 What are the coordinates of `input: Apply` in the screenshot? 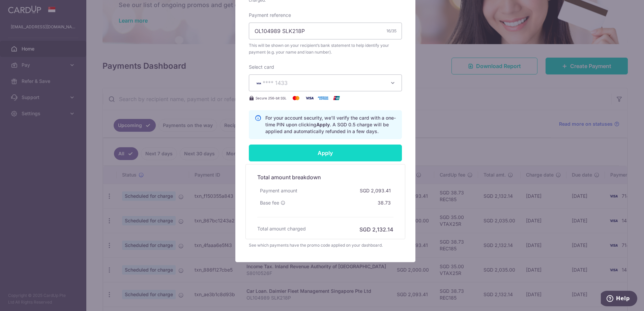 It's located at (325, 153).